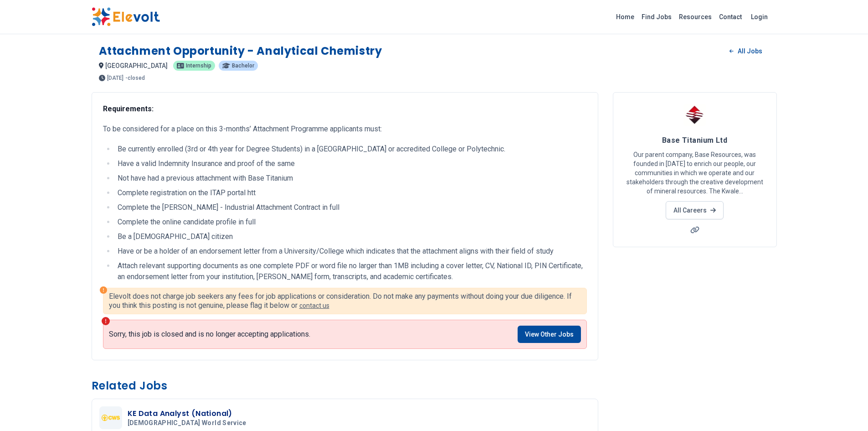 This screenshot has width=868, height=431. What do you see at coordinates (345, 301) in the screenshot?
I see `p: Elevolt does not charge job seekers any fees for job applications or consideration. Do not make a...` at bounding box center [345, 301].